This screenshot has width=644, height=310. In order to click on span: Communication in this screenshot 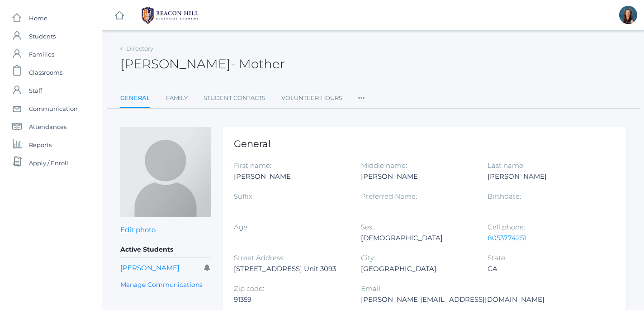, I will do `click(53, 108)`.